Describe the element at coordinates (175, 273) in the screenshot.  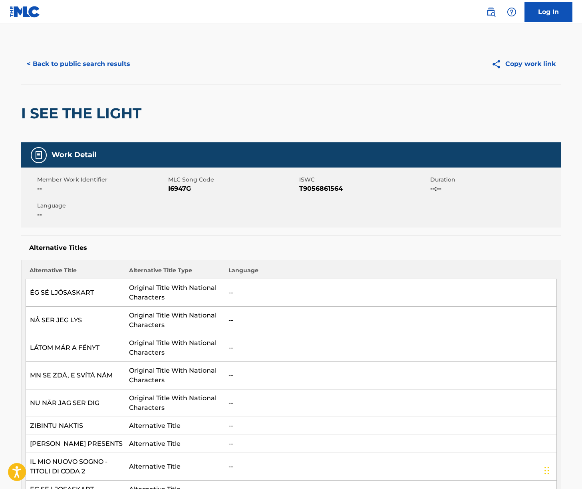
I see `th: Alternative Title Type` at that location.